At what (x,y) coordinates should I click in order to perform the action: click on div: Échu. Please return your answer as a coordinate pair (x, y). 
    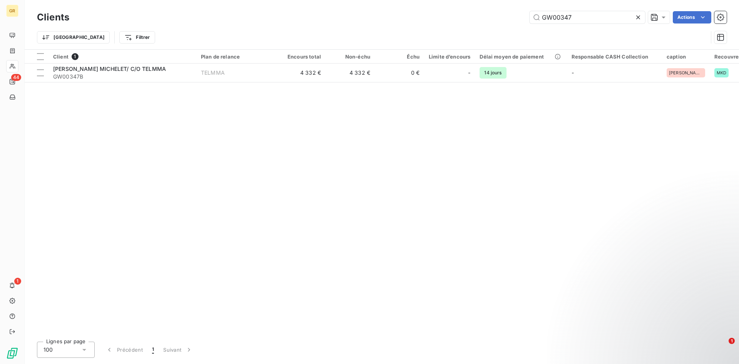
    Looking at the image, I should click on (399, 57).